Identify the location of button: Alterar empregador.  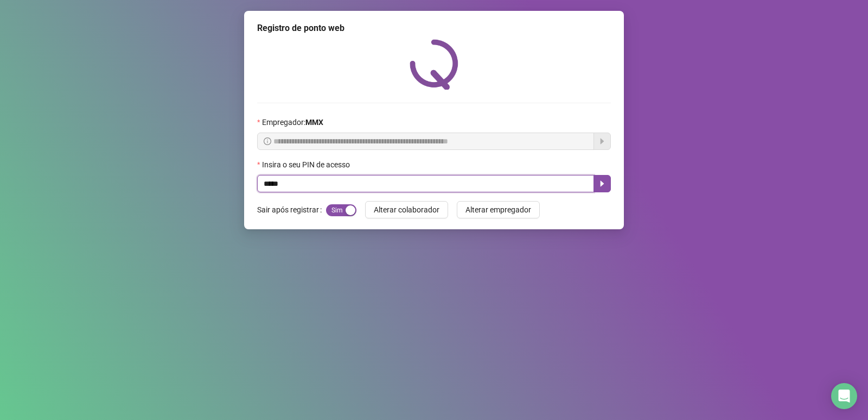
(498, 209).